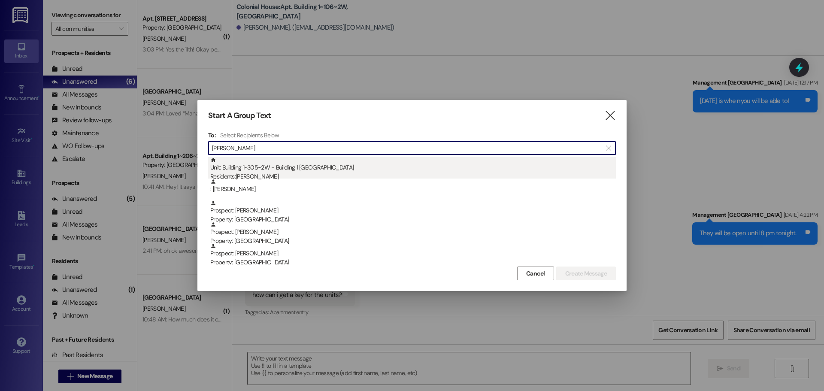 The height and width of the screenshot is (391, 824). Describe the element at coordinates (535, 273) in the screenshot. I see `span: Cancel` at that location.